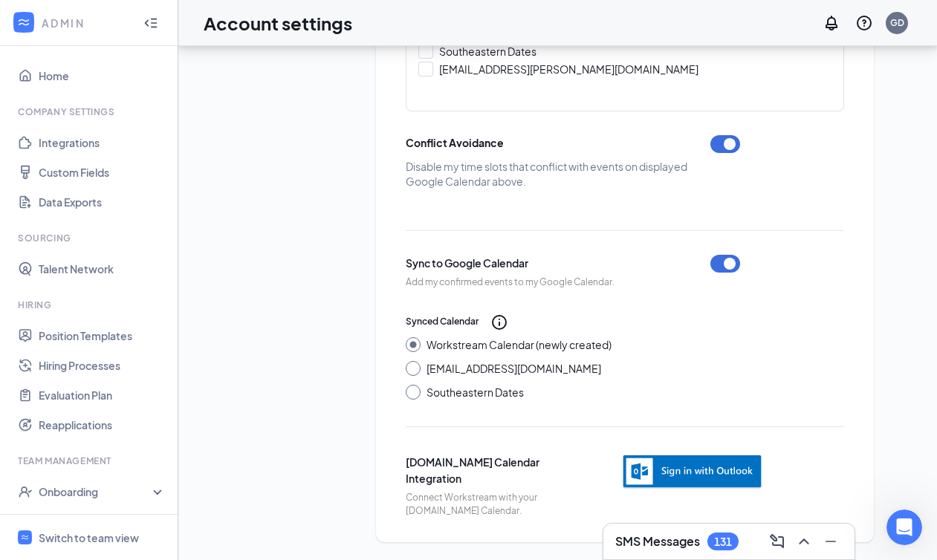  I want to click on div: 131, so click(723, 542).